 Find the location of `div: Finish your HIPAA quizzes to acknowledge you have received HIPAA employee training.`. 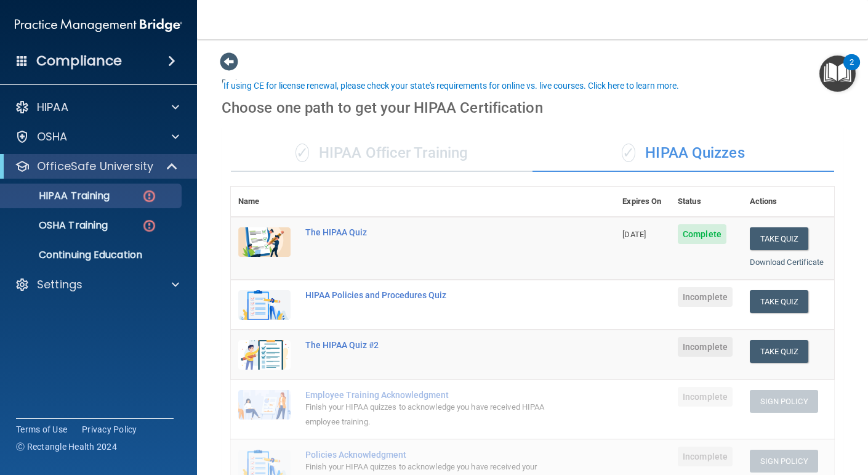

div: Finish your HIPAA quizzes to acknowledge you have received HIPAA employee training. is located at coordinates (429, 415).